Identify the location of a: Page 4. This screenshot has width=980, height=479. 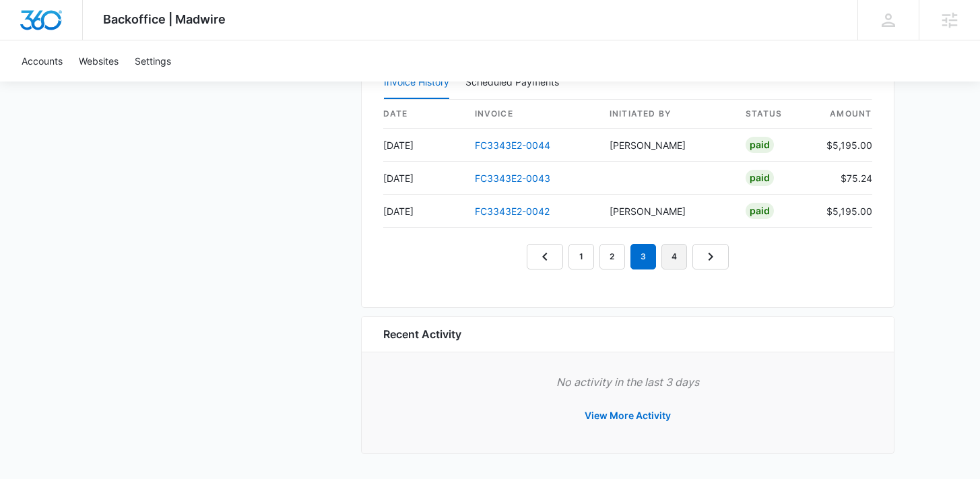
(674, 256).